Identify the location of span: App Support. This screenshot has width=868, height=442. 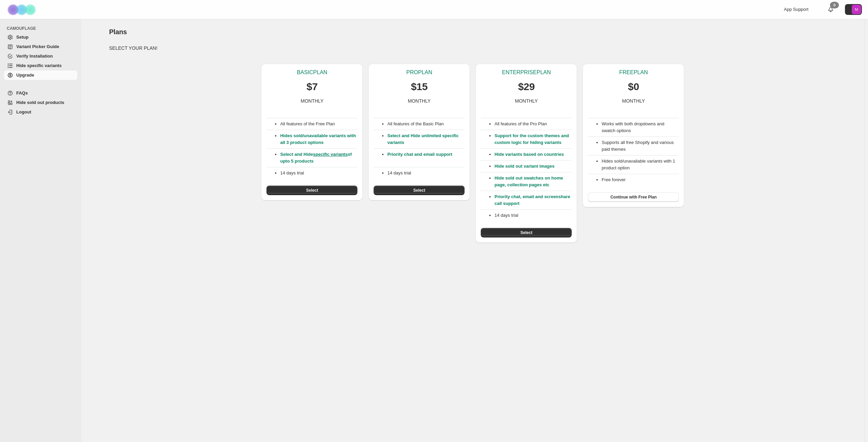
(796, 9).